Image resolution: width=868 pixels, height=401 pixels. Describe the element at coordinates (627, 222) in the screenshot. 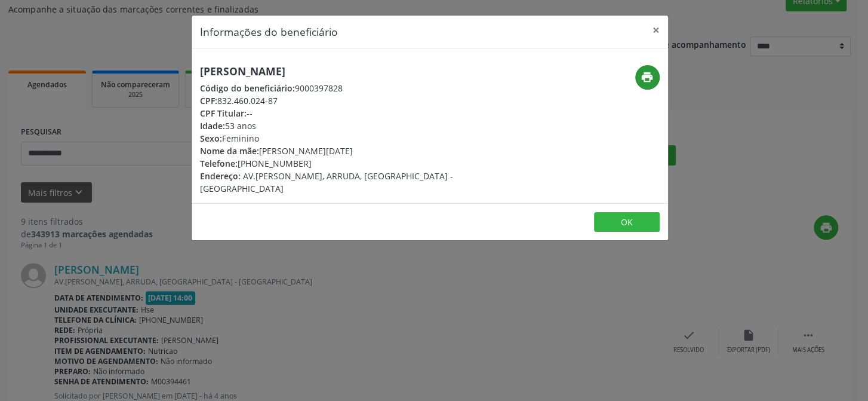

I see `button: OK` at that location.